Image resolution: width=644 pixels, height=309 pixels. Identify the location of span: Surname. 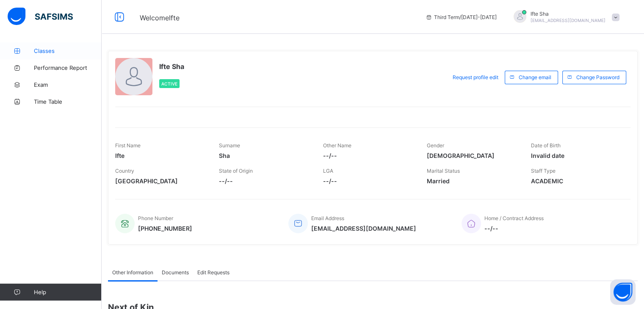
(230, 145).